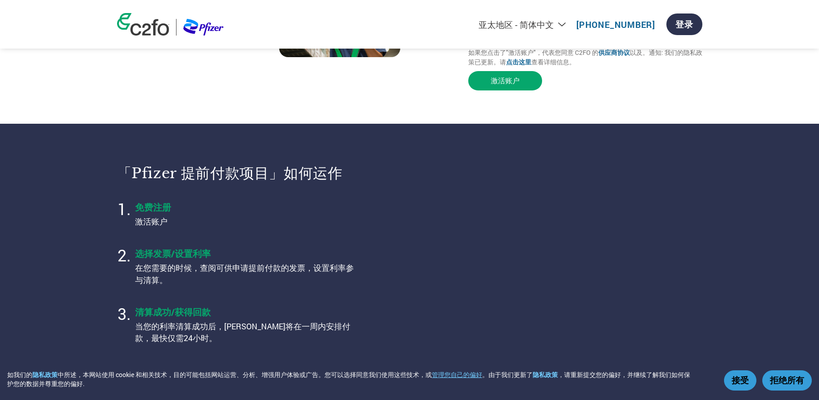 The height and width of the screenshot is (400, 819). I want to click on button: 管理您自己的偏好, so click(457, 375).